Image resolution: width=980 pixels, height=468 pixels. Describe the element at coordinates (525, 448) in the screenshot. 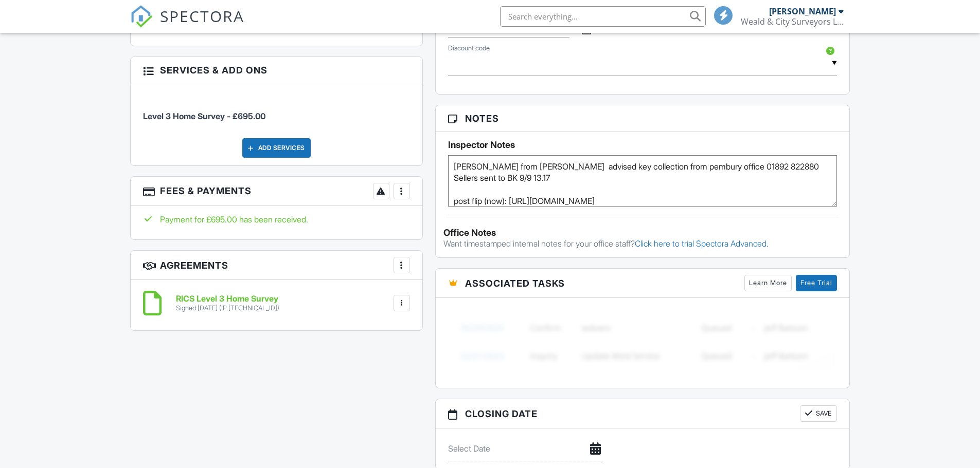

I see `input: Select Date` at that location.